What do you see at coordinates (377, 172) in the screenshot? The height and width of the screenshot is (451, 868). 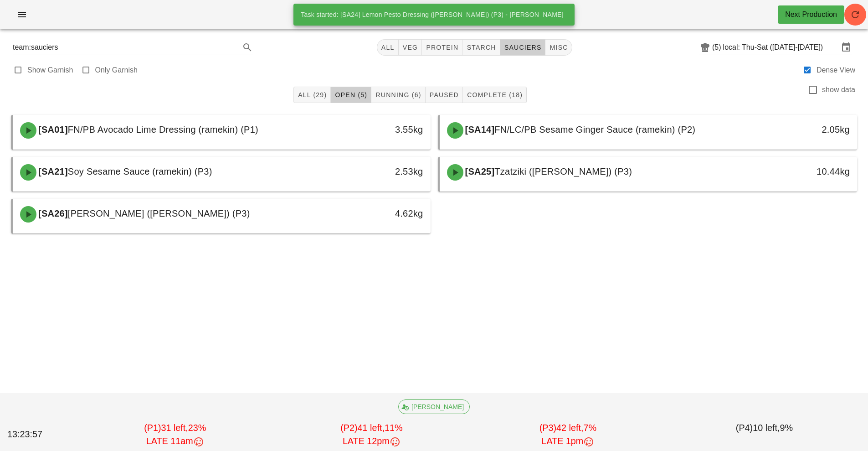 I see `div: 2.53kg` at bounding box center [377, 172].